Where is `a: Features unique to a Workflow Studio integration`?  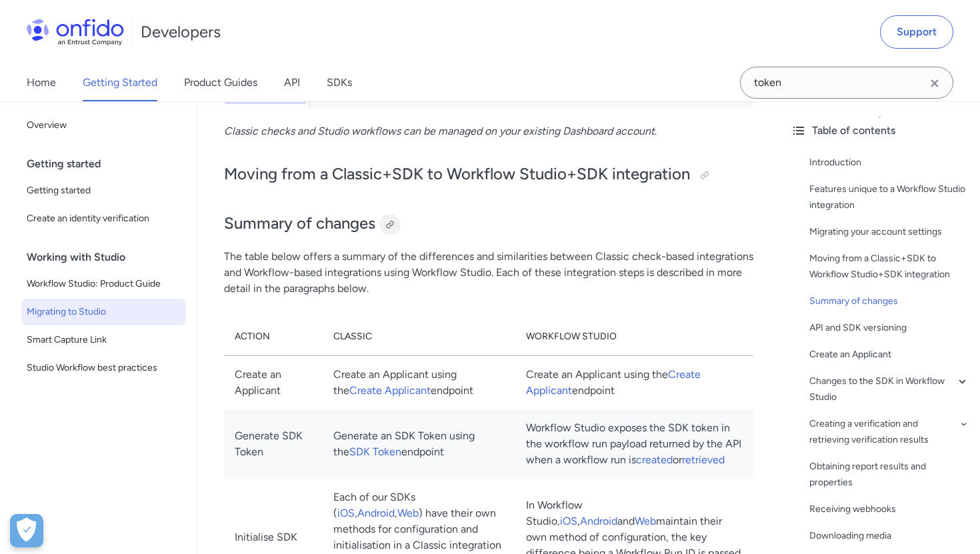
a: Features unique to a Workflow Studio integration is located at coordinates (889, 198).